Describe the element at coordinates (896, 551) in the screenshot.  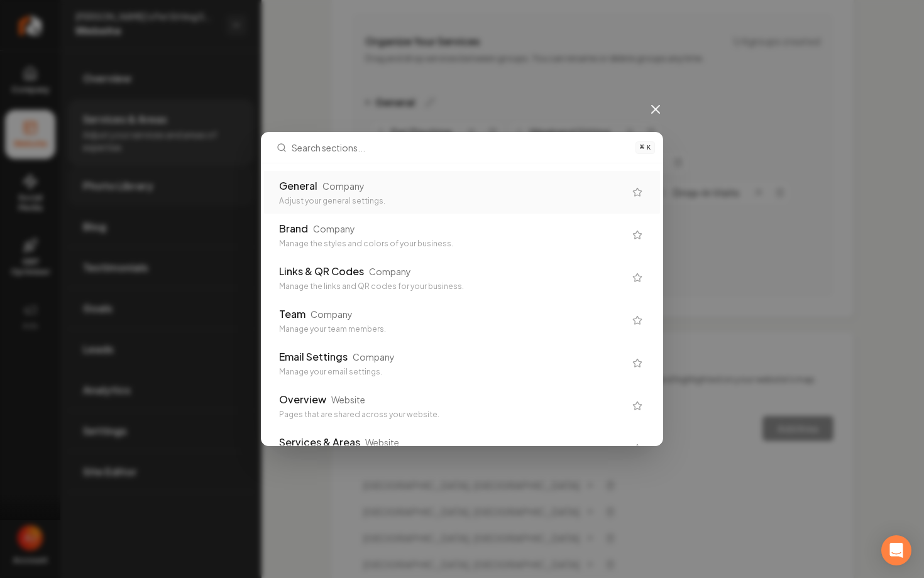
I see `div: Open Intercom Messenger` at that location.